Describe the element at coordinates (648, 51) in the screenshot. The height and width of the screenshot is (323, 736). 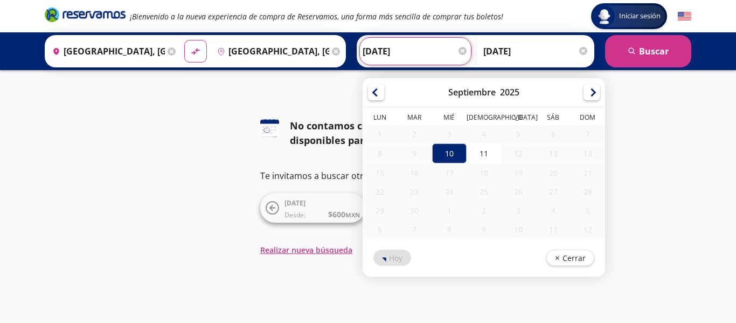
I see `button: Buscar` at that location.